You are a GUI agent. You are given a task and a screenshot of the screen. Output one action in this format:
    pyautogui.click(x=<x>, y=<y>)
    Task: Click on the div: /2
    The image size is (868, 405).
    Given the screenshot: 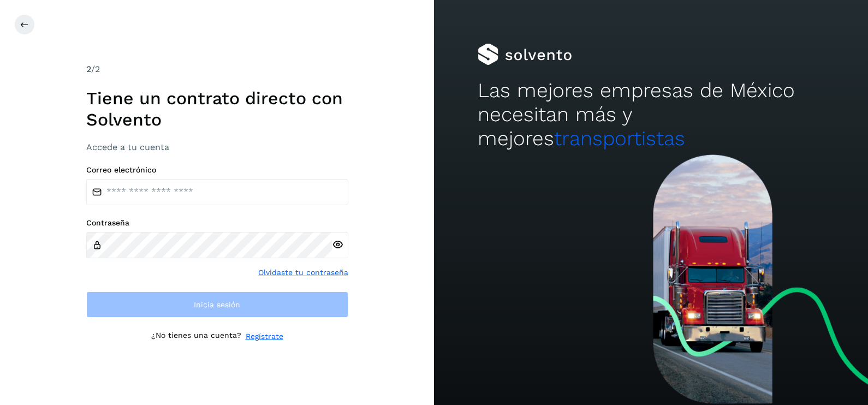 What is the action you would take?
    pyautogui.click(x=218, y=69)
    